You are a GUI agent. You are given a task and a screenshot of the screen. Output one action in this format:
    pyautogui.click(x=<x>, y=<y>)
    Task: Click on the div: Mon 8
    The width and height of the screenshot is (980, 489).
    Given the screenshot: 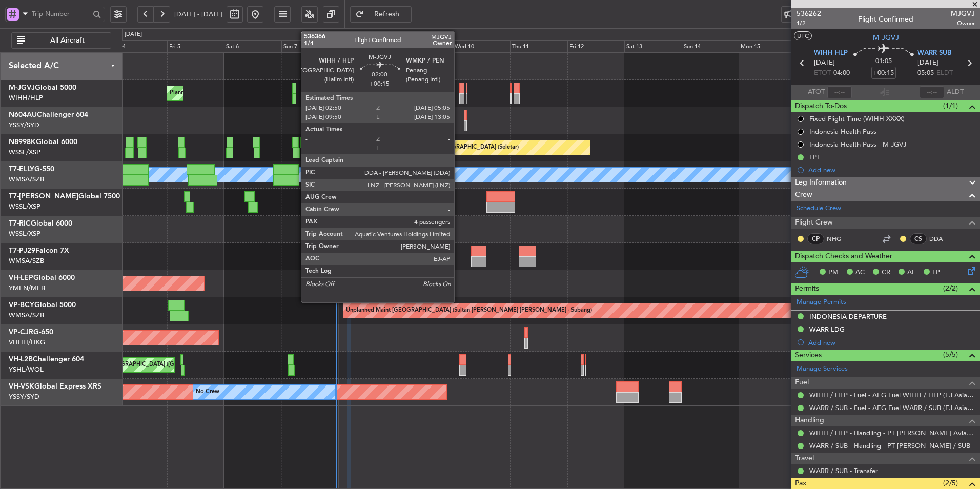 What is the action you would take?
    pyautogui.click(x=367, y=47)
    